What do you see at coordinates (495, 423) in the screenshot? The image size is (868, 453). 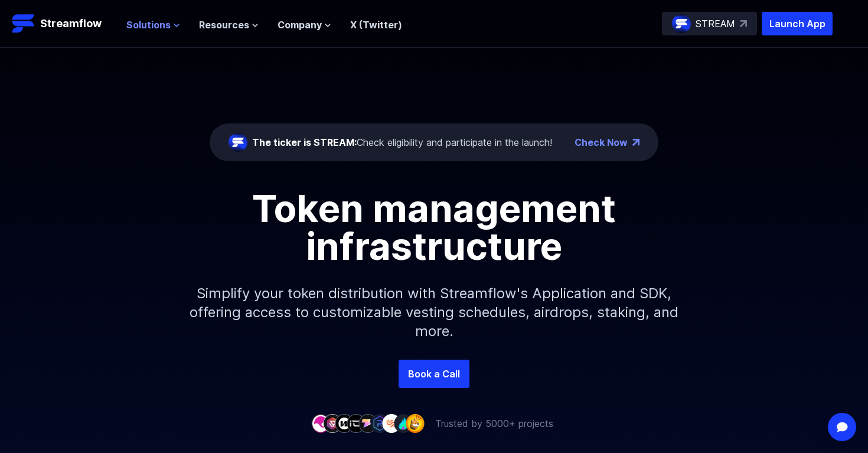 I see `p: Trusted by 5000+ projects` at bounding box center [495, 423].